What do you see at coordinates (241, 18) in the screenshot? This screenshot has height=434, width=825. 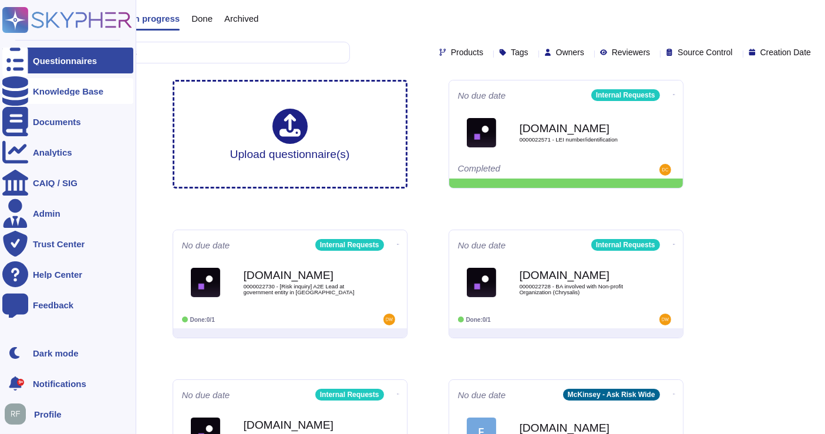 I see `span: Archived` at bounding box center [241, 18].